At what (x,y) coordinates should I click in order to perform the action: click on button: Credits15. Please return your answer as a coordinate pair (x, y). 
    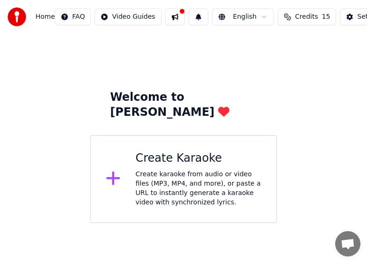
    Looking at the image, I should click on (307, 17).